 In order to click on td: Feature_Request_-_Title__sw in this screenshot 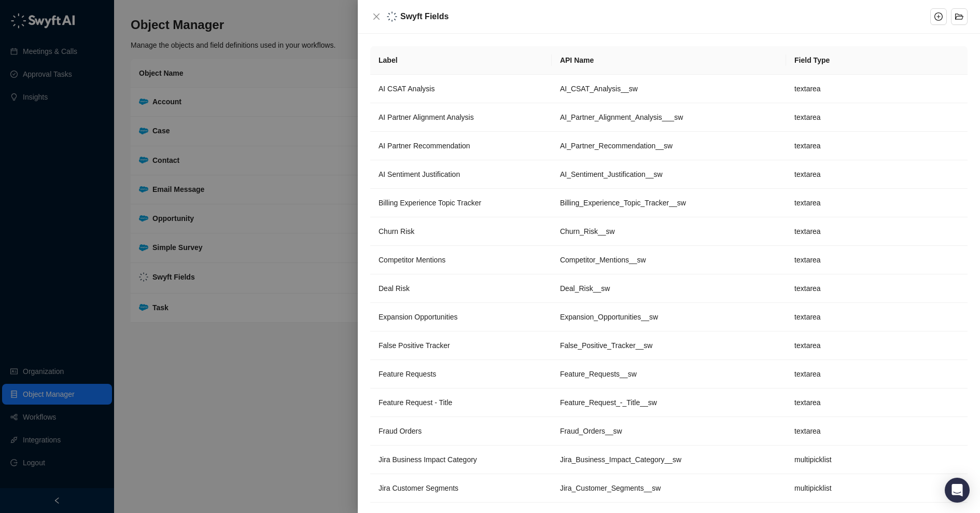, I will do `click(669, 402)`.